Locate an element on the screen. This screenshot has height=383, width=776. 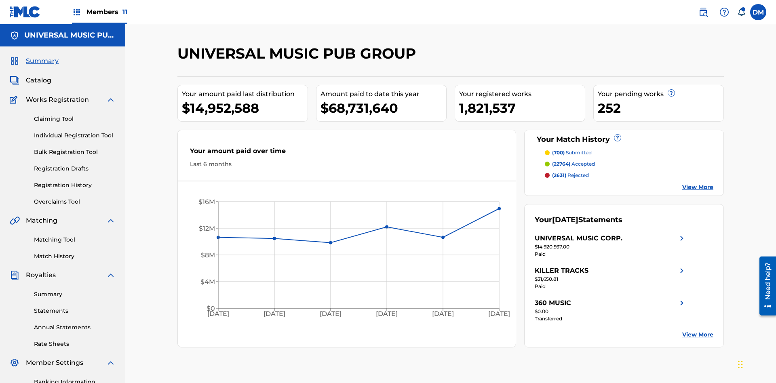
div: UNIVERSAL MUSIC CORP. is located at coordinates (579, 239).